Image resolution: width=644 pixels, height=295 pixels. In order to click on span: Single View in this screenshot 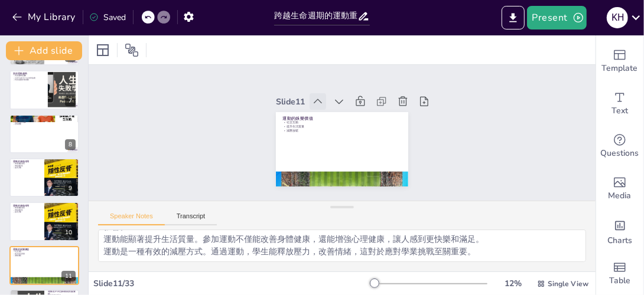, I will do `click(568, 284)`.